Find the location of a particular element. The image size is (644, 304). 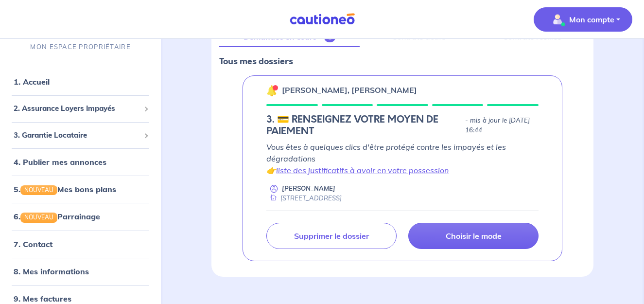

p: Tous mes dossiers is located at coordinates (403, 61).